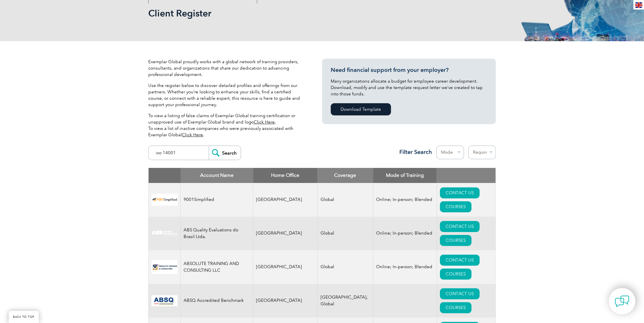 This screenshot has height=323, width=644. I want to click on img: contact-chat.png, so click(622, 301).